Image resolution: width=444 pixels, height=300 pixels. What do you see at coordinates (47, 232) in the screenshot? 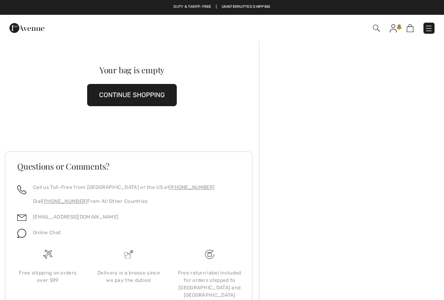
I see `span: Online Chat` at bounding box center [47, 232].